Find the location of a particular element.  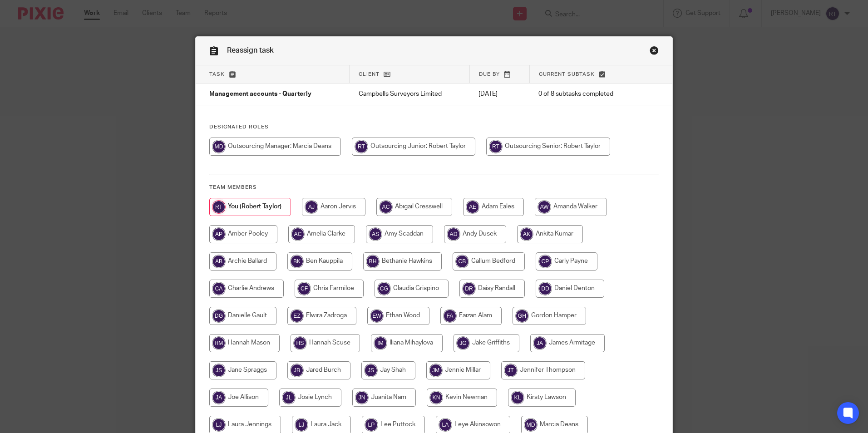

a: Close this dialog window is located at coordinates (654, 51).